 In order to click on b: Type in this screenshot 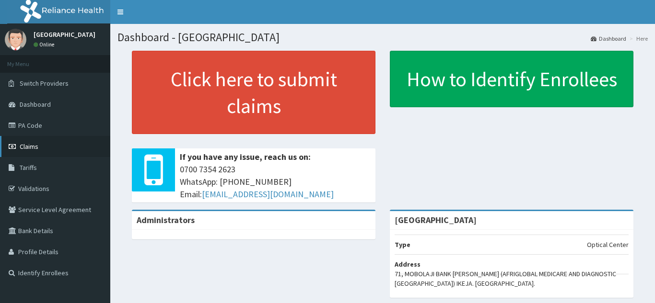, I will do `click(402, 245)`.